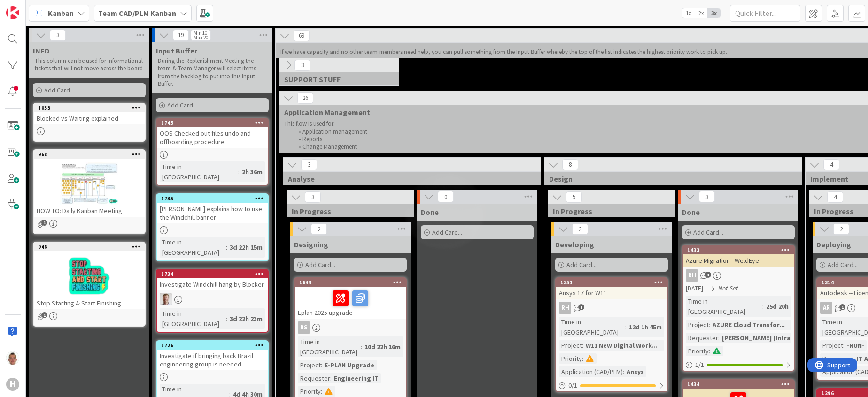  What do you see at coordinates (574, 245) in the screenshot?
I see `span: Developing` at bounding box center [574, 245].